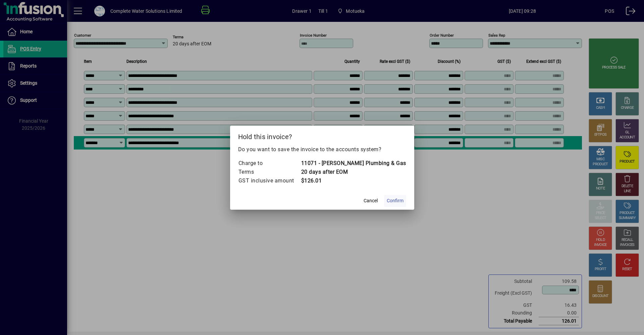 The height and width of the screenshot is (335, 644). Describe the element at coordinates (354, 172) in the screenshot. I see `td: 20 days after EOM` at that location.